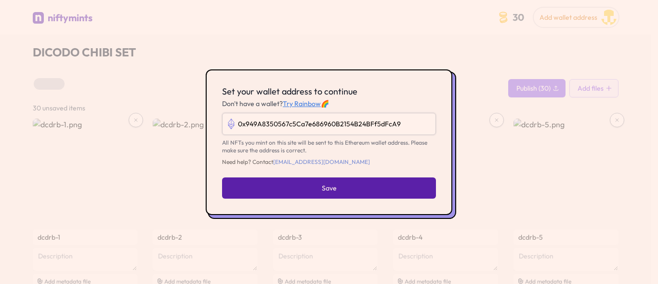  Describe the element at coordinates (276, 104) in the screenshot. I see `span: Don't have a wallet? 🌈` at that location.